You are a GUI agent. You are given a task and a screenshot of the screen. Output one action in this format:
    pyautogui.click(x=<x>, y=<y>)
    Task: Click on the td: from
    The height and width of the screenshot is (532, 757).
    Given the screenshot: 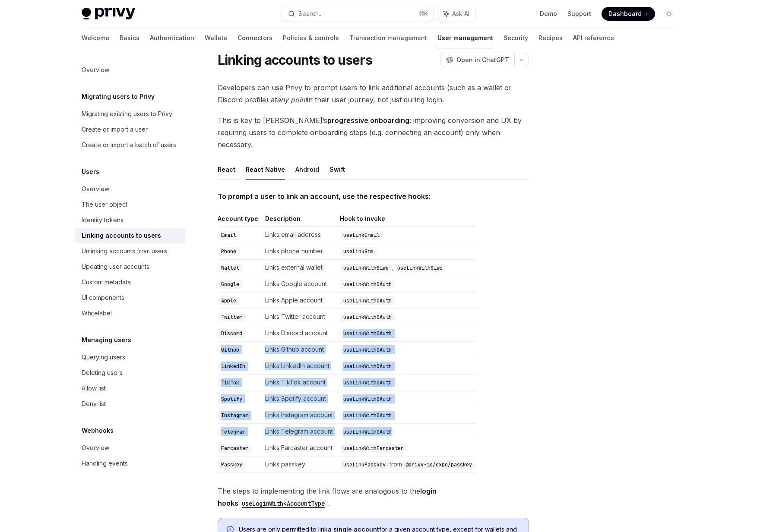 What is the action you would take?
    pyautogui.click(x=406, y=465)
    